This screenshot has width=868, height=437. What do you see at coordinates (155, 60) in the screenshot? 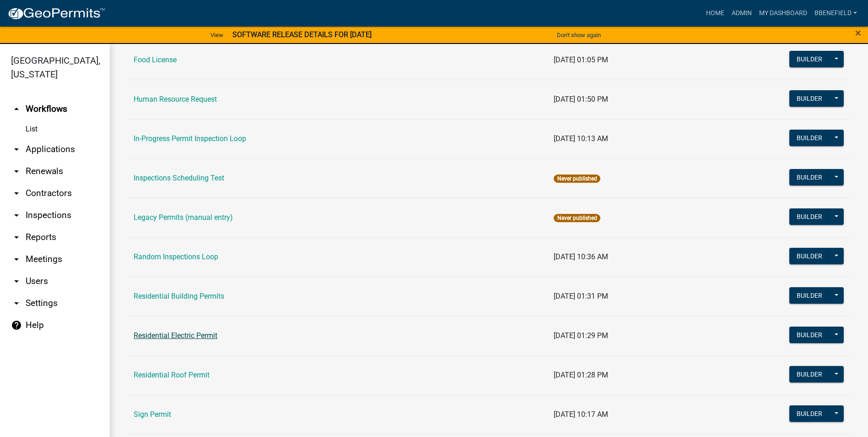
I see `a: Food License` at bounding box center [155, 60].